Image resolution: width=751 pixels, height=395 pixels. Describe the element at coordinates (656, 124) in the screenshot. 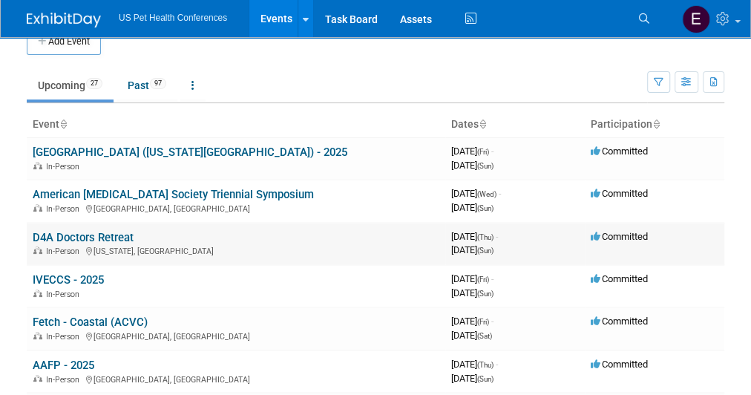

I see `a: Sort by Participation Type` at that location.